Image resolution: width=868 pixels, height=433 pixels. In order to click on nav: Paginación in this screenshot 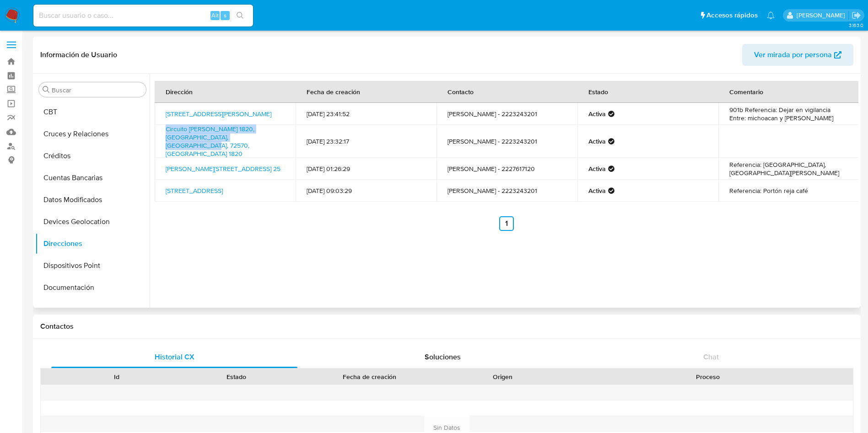, I will do `click(506, 224)`.